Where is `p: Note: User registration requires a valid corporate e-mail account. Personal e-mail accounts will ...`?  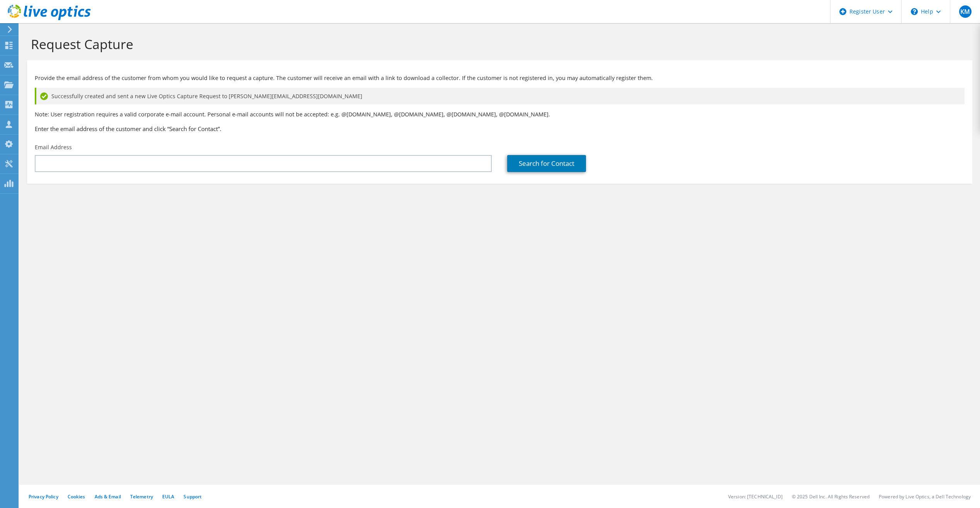
p: Note: User registration requires a valid corporate e-mail account. Personal e-mail accounts will ... is located at coordinates (499, 115).